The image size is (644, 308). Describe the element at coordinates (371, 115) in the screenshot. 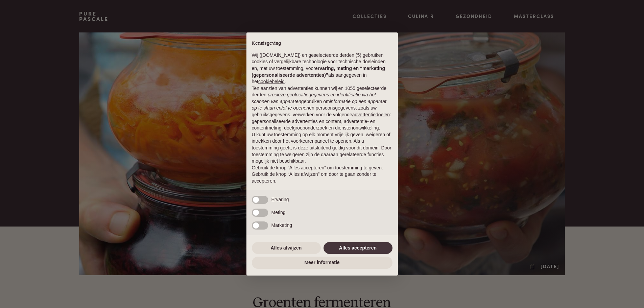

I see `button: advertentiedoelen` at that location.